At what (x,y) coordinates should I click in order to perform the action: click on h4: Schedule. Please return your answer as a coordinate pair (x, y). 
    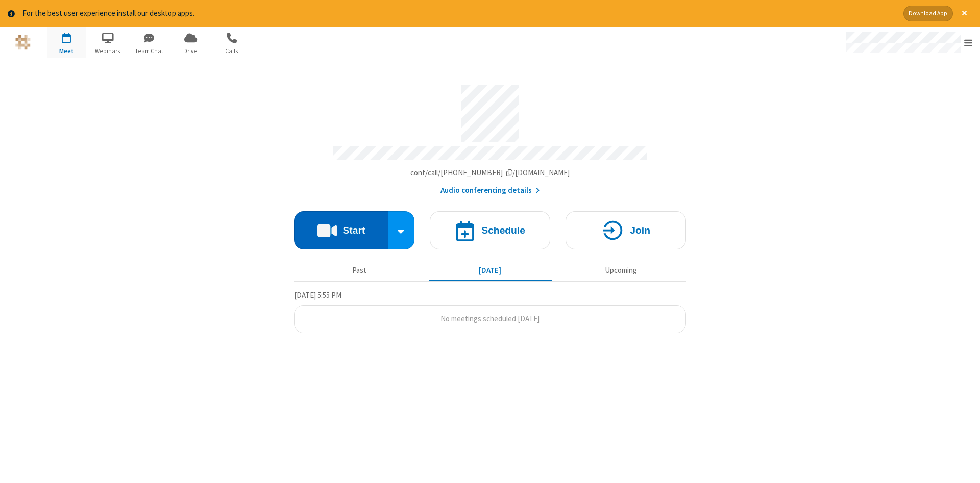
    Looking at the image, I should click on (503, 230).